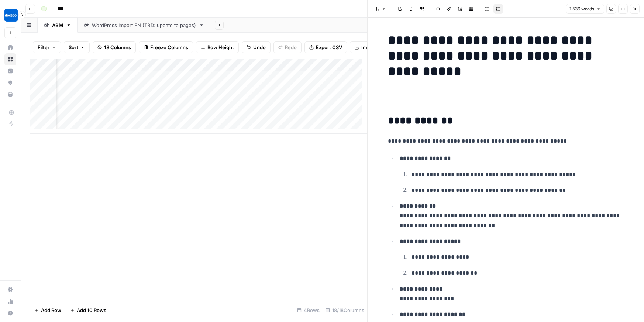 This screenshot has width=644, height=322. I want to click on span: Filter, so click(43, 47).